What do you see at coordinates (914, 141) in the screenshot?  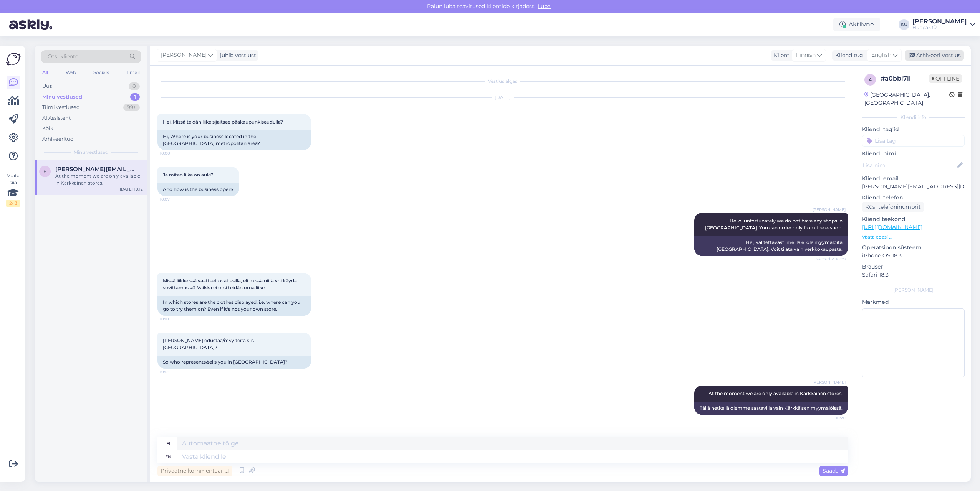 I see `input: Lisa tag` at bounding box center [914, 141].